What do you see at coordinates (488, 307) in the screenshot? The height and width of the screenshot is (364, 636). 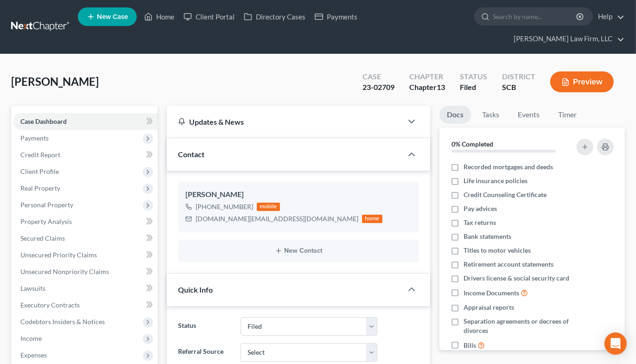 I see `span: Appraisal reports` at bounding box center [488, 307].